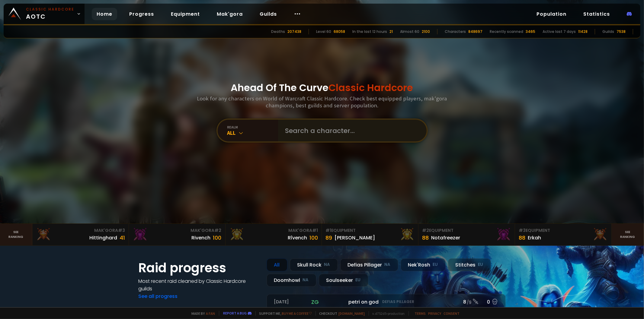 This screenshot has height=319, width=644. What do you see at coordinates (104, 14) in the screenshot?
I see `a: Home` at bounding box center [104, 14].